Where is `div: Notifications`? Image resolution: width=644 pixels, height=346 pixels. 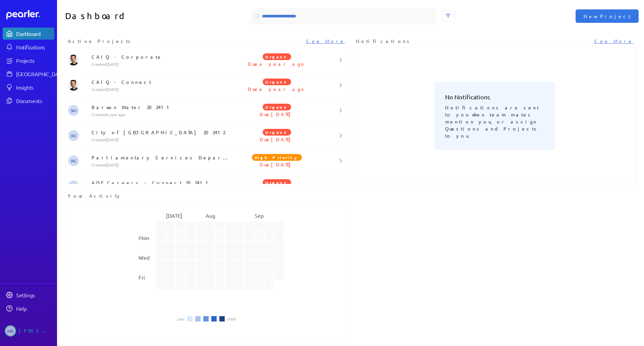
div: Notifications is located at coordinates (35, 47).